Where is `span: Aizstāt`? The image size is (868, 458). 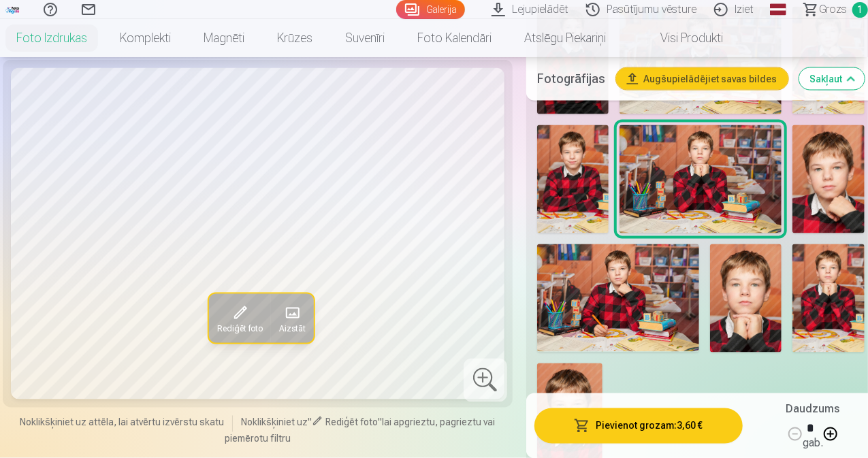 span: Aizstāt is located at coordinates (292, 329).